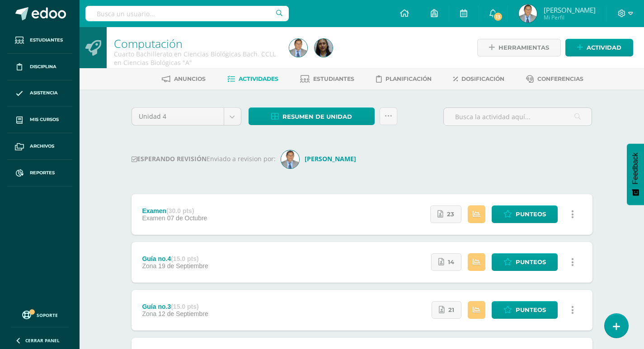 This screenshot has width=644, height=349. I want to click on span: Actividades, so click(259, 79).